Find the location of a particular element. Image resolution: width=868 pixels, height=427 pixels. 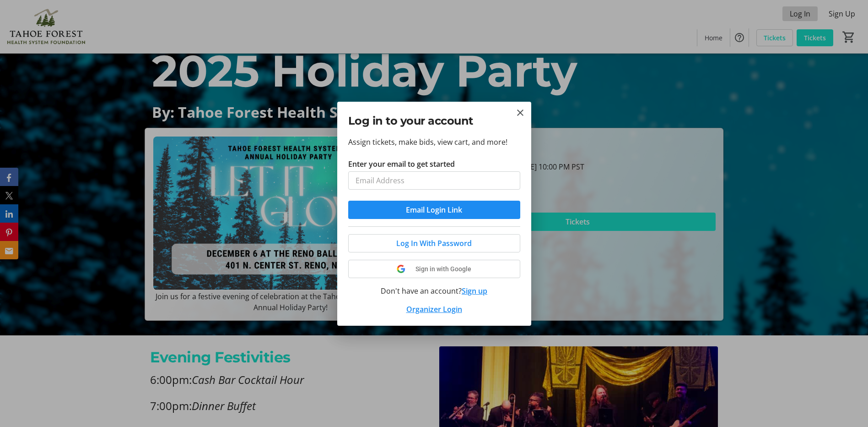

label: Enter your email to get started is located at coordinates (401, 164).